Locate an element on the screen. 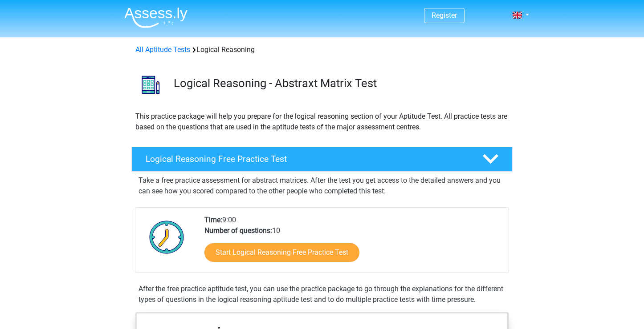 The height and width of the screenshot is (329, 644). h3: Logical Reasoning - Abstraxt Matrix Test is located at coordinates (339, 83).